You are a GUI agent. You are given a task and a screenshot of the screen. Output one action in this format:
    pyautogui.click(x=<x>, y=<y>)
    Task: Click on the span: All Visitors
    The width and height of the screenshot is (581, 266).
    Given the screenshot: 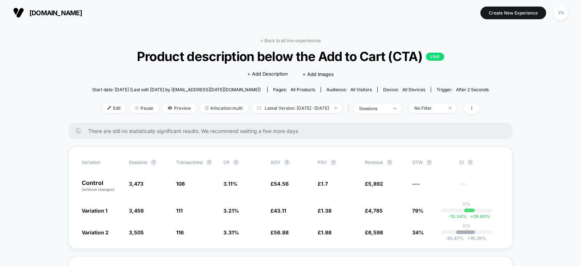 What is the action you would take?
    pyautogui.click(x=361, y=89)
    